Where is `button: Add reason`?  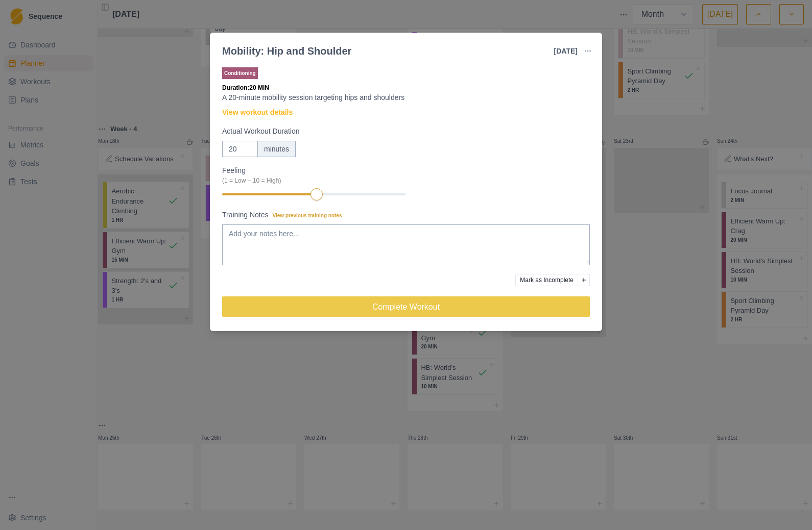
button: Add reason is located at coordinates (584, 280).